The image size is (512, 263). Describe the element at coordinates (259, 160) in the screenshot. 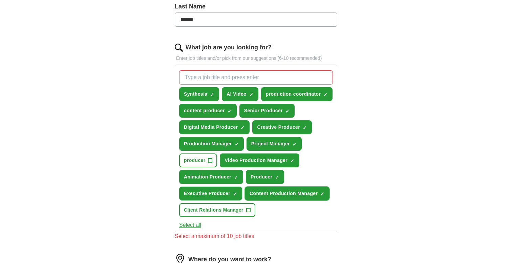

I see `button: Video Production Manager✓` at that location.